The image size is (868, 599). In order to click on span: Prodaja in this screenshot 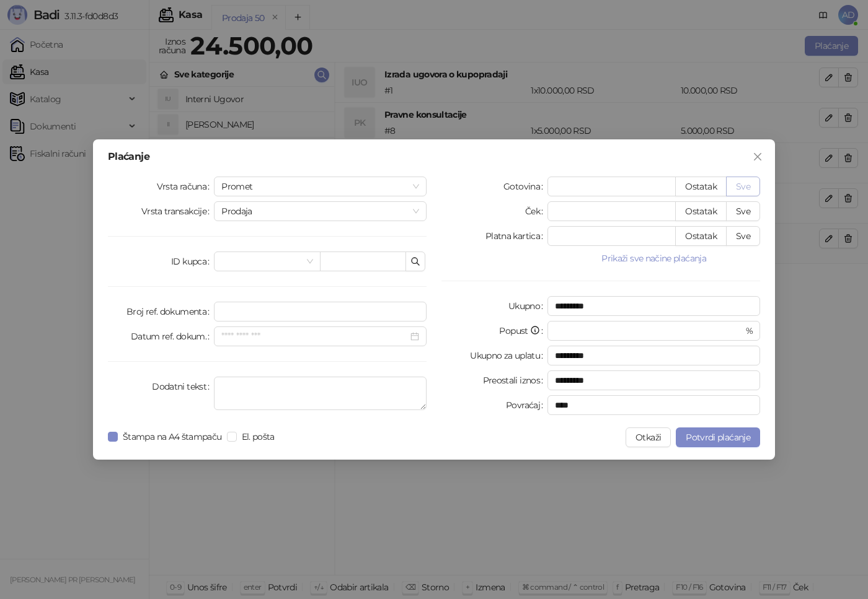, I will do `click(320, 211)`.